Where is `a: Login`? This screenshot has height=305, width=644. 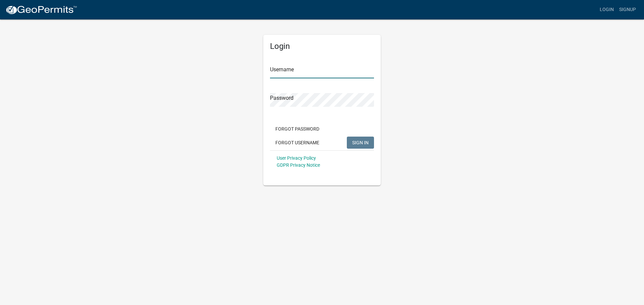 a: Login is located at coordinates (606, 10).